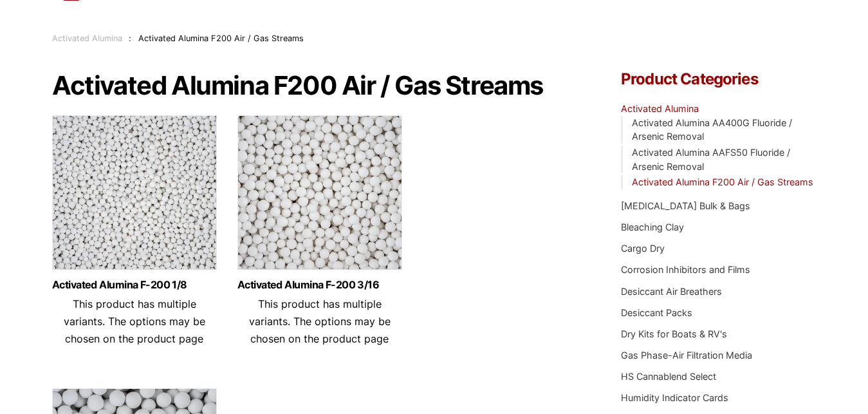 Image resolution: width=868 pixels, height=414 pixels. What do you see at coordinates (723, 182) in the screenshot?
I see `a: Activated Alumina F200 Air / Gas Streams` at bounding box center [723, 182].